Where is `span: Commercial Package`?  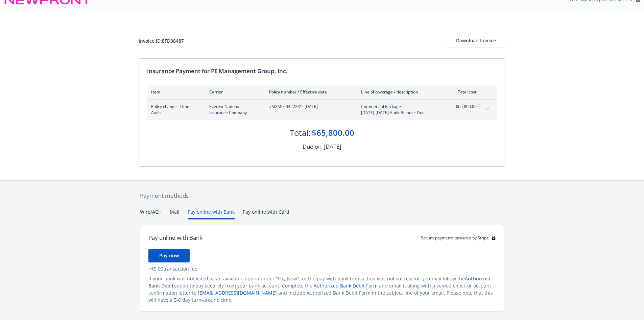
span: Commercial Package is located at coordinates (401, 106).